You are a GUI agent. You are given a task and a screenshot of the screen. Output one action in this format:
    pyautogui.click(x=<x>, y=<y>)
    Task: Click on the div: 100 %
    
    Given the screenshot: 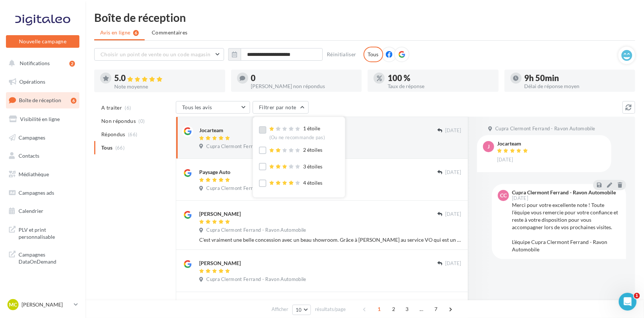 What is the action you would take?
    pyautogui.click(x=440, y=78)
    